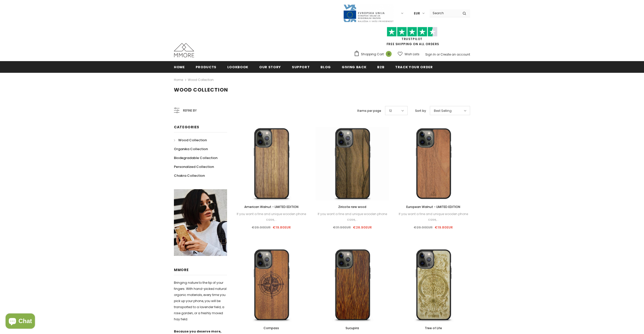 The width and height of the screenshot is (644, 334). Describe the element at coordinates (271, 328) in the screenshot. I see `span: Compass` at that location.